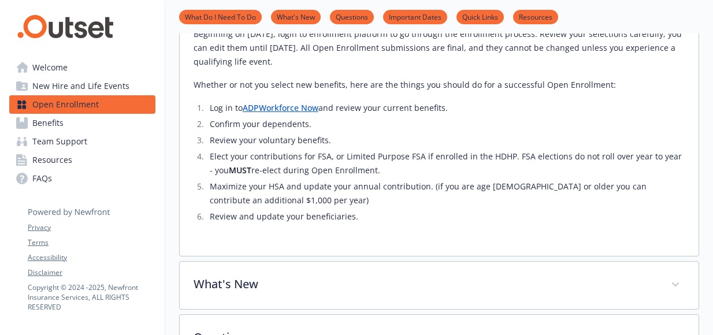  Describe the element at coordinates (240, 170) in the screenshot. I see `strong: MUST` at that location.